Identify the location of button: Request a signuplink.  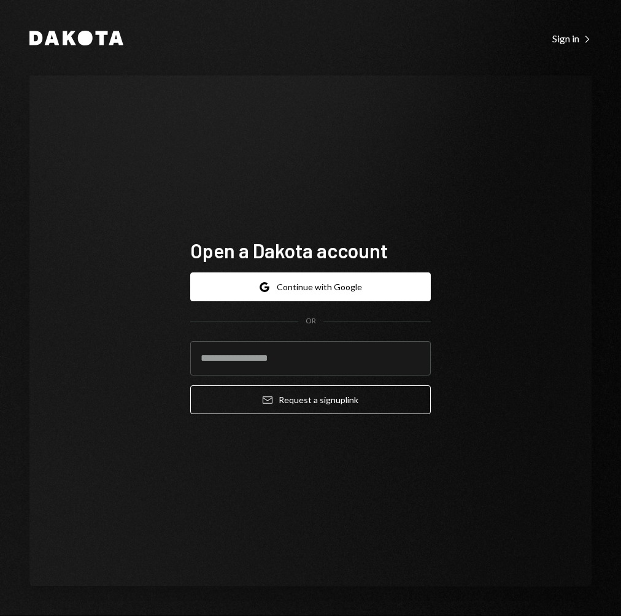
(311, 400).